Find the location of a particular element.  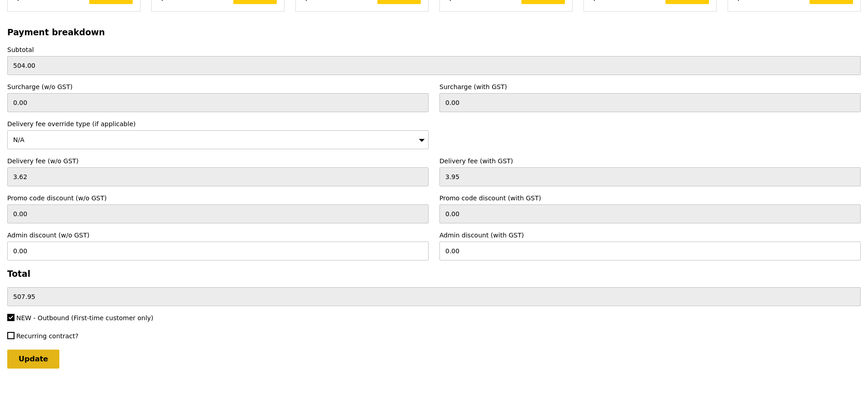

input: Recurring contract? is located at coordinates (11, 335).